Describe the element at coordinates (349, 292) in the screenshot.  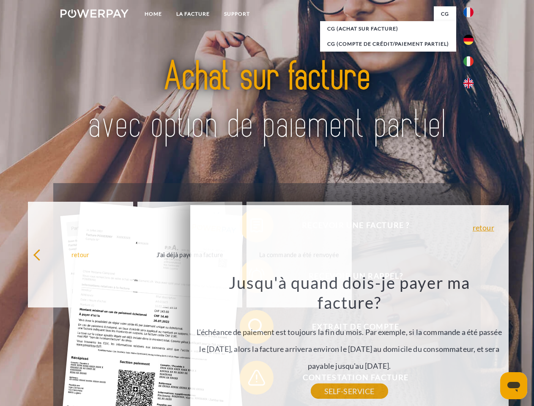
I see `h3: Jusqu'à quand dois-je payer ma facture?` at that location.